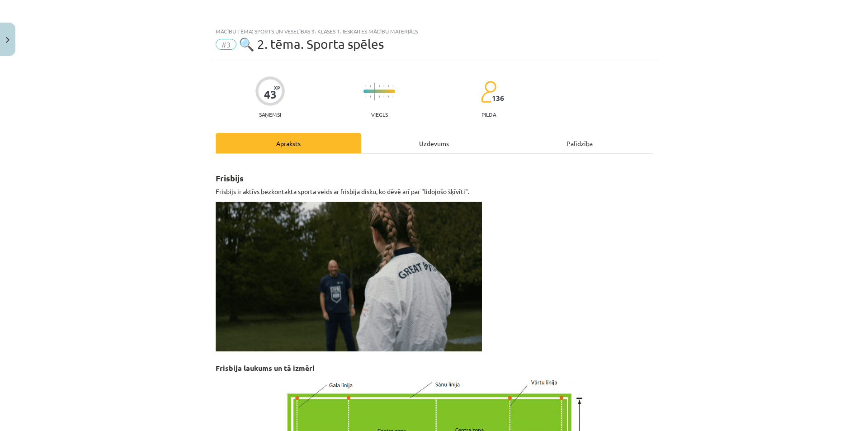 The width and height of the screenshot is (868, 431). I want to click on div: Uzdevums, so click(434, 143).